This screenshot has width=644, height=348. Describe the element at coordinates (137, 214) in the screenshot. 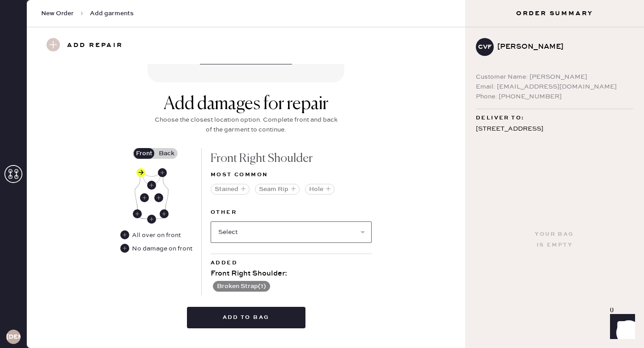

I see `div: Front Right Seam` at that location.